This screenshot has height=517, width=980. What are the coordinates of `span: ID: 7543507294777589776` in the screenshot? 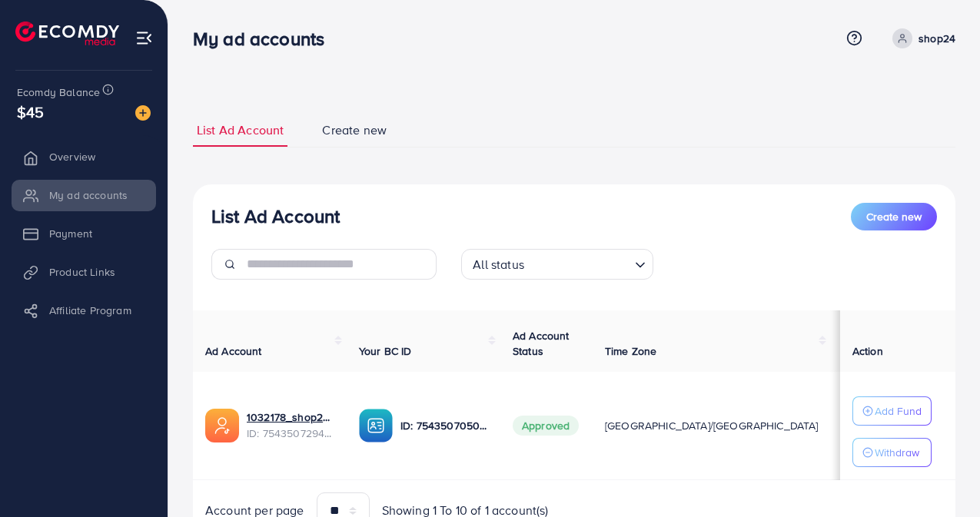 It's located at (291, 433).